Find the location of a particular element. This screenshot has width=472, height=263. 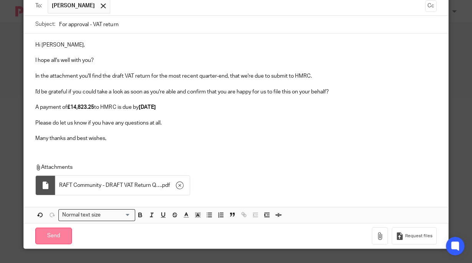

p: I hope all's well with you? is located at coordinates (236, 60).